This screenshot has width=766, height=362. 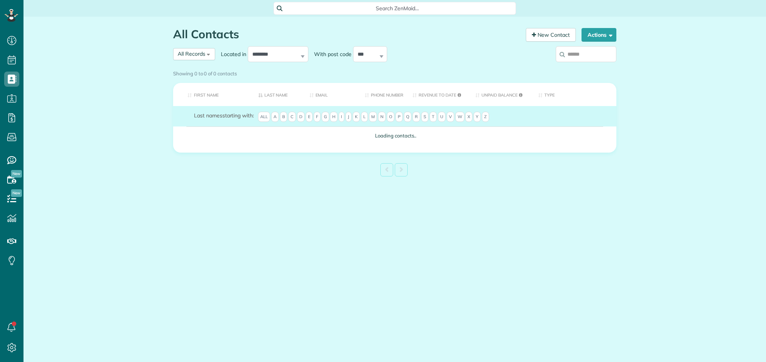 What do you see at coordinates (356, 117) in the screenshot?
I see `span: K` at bounding box center [356, 117].